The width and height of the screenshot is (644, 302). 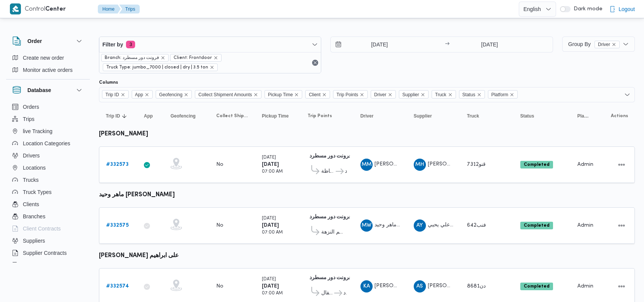 What do you see at coordinates (35, 41) in the screenshot?
I see `h3: Order` at bounding box center [35, 41].